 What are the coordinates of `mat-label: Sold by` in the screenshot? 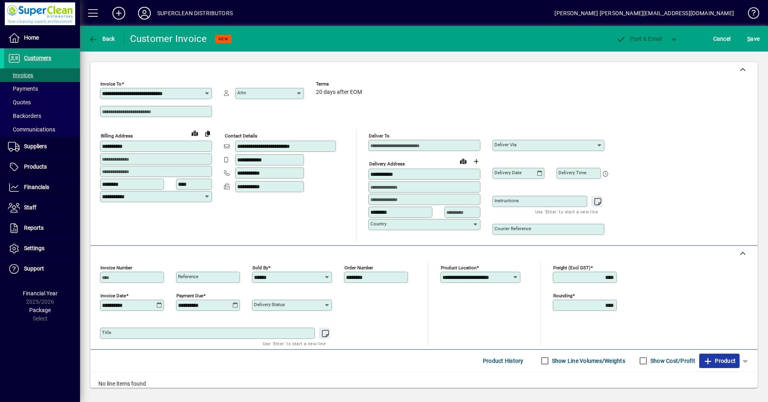 It's located at (260, 268).